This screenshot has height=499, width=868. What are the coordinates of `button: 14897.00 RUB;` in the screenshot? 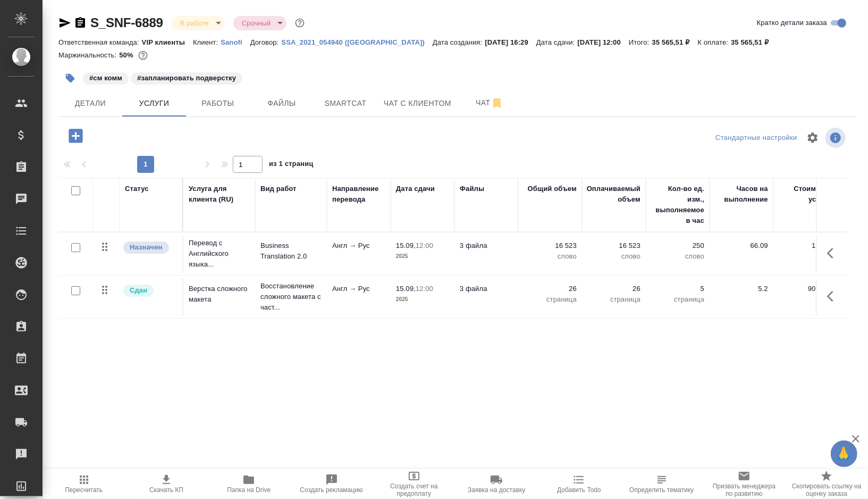 It's located at (143, 55).